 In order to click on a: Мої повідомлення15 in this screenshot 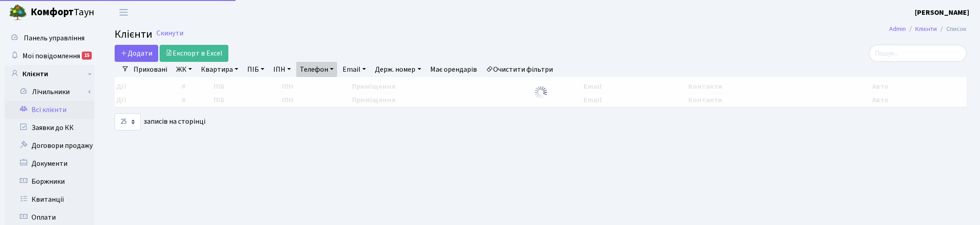, I will do `click(49, 56)`.